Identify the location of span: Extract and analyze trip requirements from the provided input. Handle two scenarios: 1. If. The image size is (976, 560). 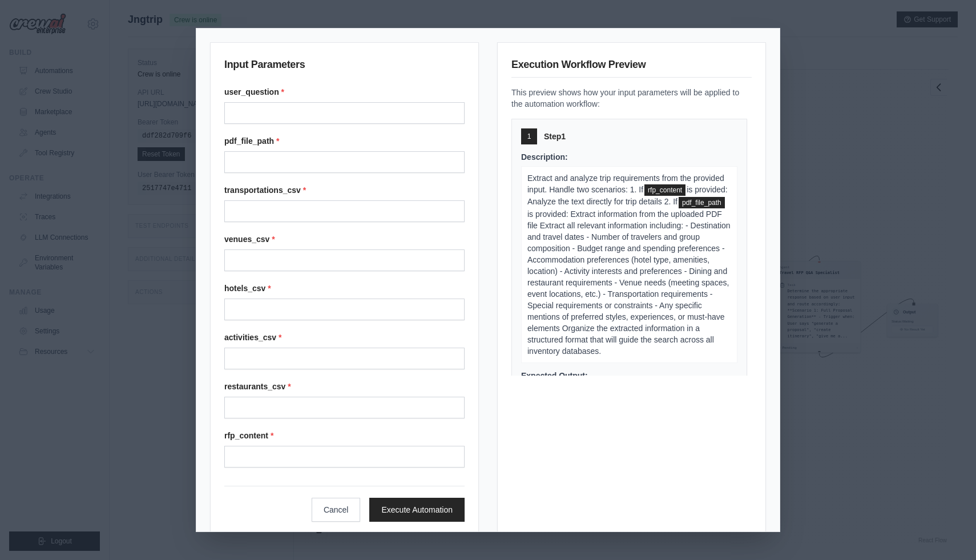
(626, 184).